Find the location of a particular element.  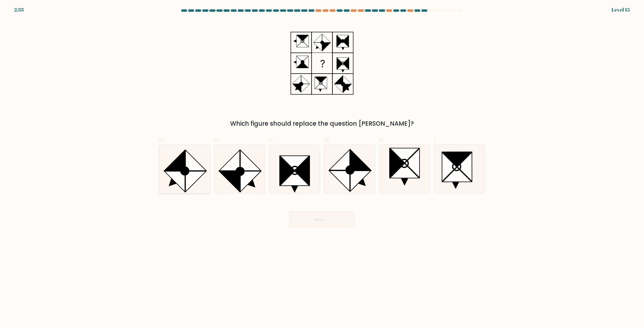

span: e. is located at coordinates (382, 139).